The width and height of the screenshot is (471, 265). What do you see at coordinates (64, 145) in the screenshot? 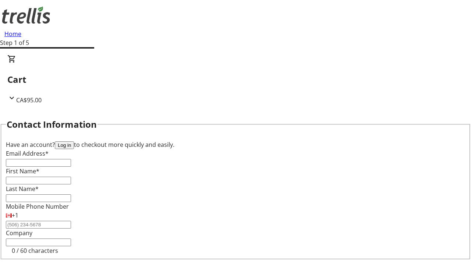
I see `button: Log in` at bounding box center [64, 145].